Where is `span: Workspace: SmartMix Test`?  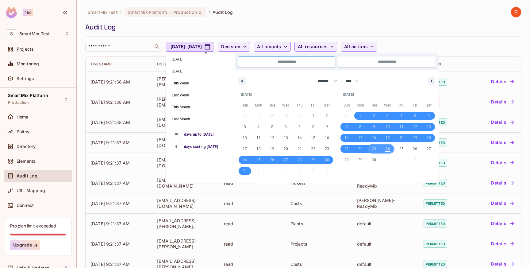
span: Workspace: SmartMix Test is located at coordinates (34, 34).